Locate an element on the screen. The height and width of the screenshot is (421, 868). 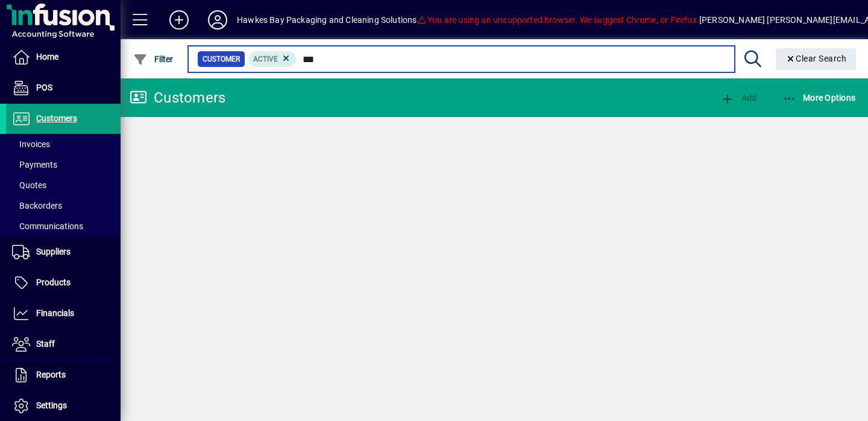
a: Suppliers is located at coordinates (63, 252).